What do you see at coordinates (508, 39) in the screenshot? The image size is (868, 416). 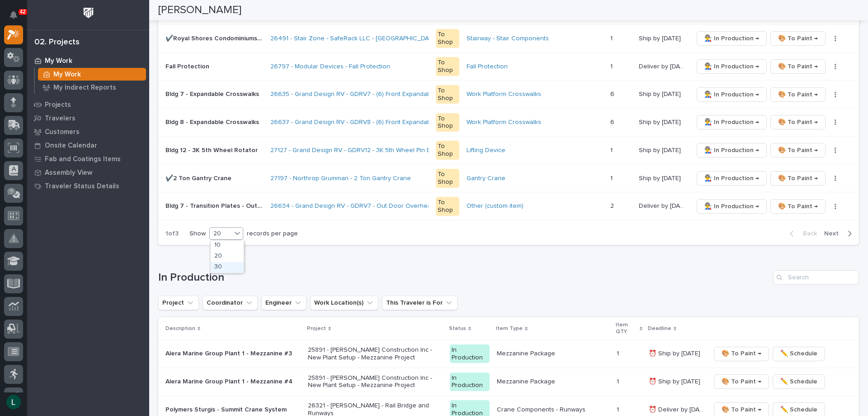 I see `a: Stairway - Stair Components` at bounding box center [508, 39].